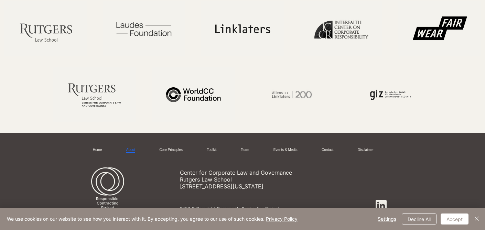 The height and width of the screenshot is (230, 485). I want to click on a: Team, so click(245, 150).